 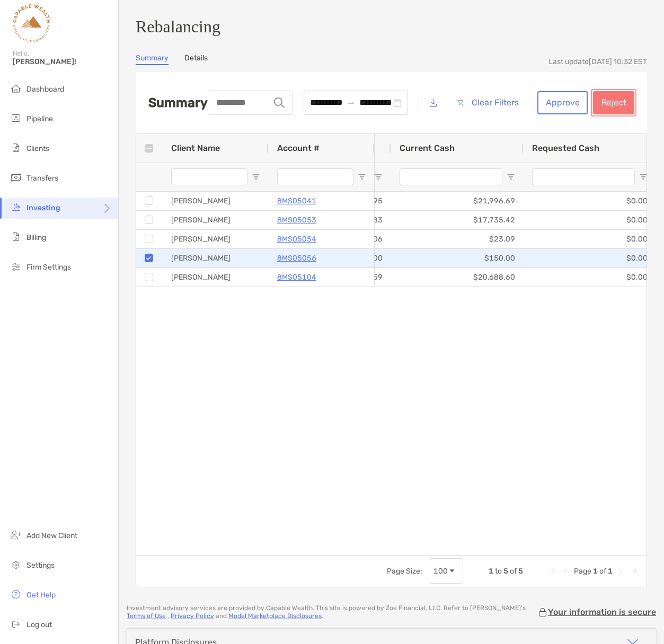 I want to click on img: settings icon, so click(x=15, y=565).